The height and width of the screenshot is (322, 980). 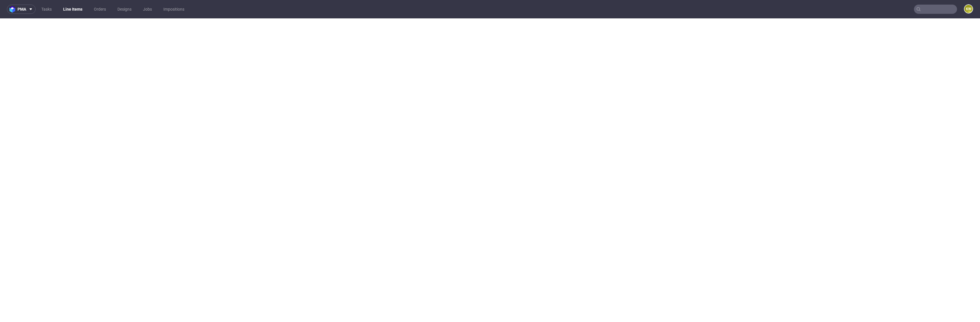 What do you see at coordinates (13, 9) in the screenshot?
I see `img: logo` at bounding box center [13, 9].